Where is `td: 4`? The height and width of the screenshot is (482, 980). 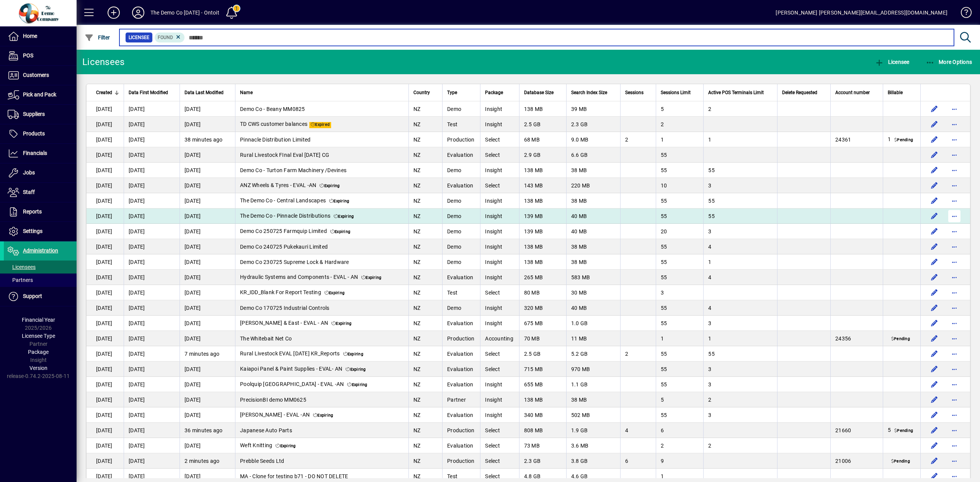 td: 4 is located at coordinates (740, 277).